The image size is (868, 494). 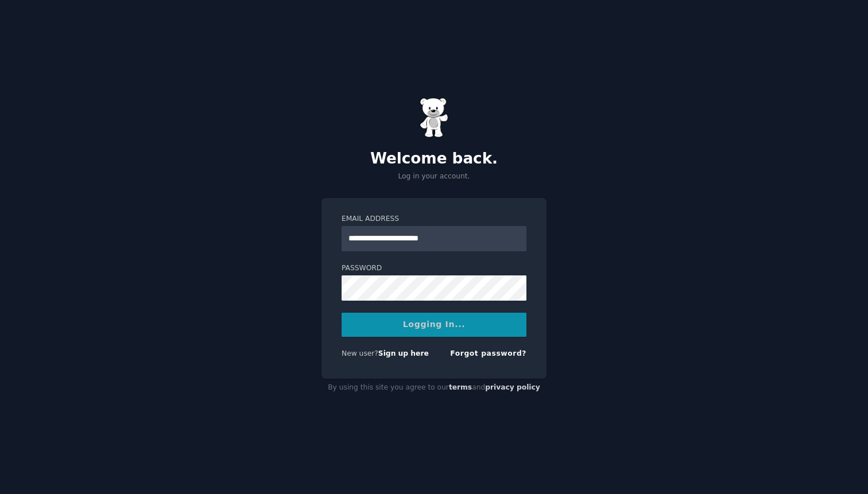 I want to click on label: Email Address, so click(x=434, y=219).